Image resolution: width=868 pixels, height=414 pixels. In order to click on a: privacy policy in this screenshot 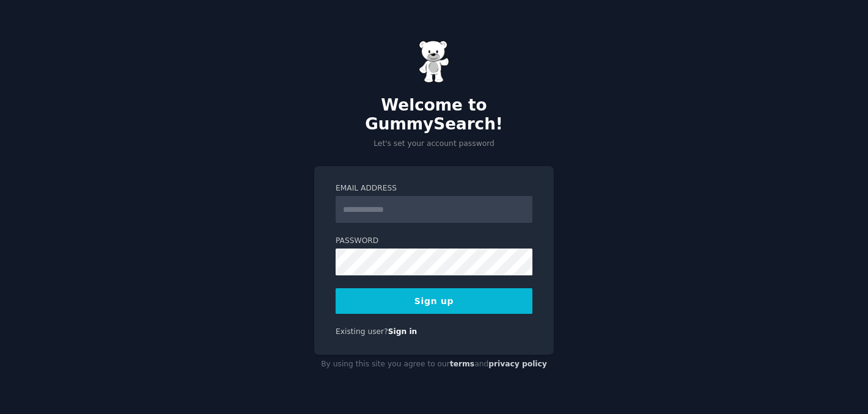, I will do `click(517, 364)`.